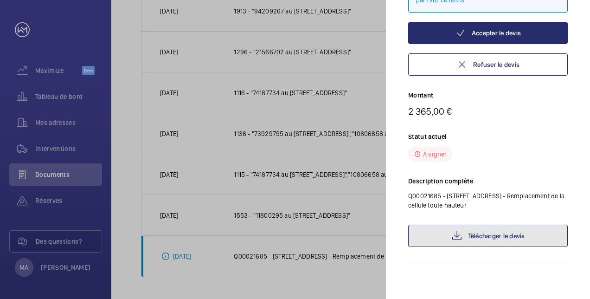  I want to click on button: Refuser le devis, so click(488, 64).